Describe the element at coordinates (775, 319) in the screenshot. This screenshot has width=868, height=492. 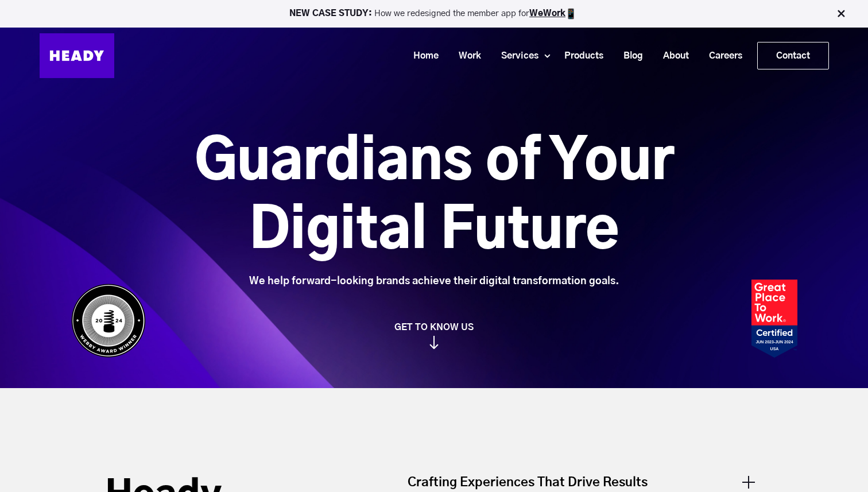
I see `img: Heady_2023_Certification_Badge` at that location.